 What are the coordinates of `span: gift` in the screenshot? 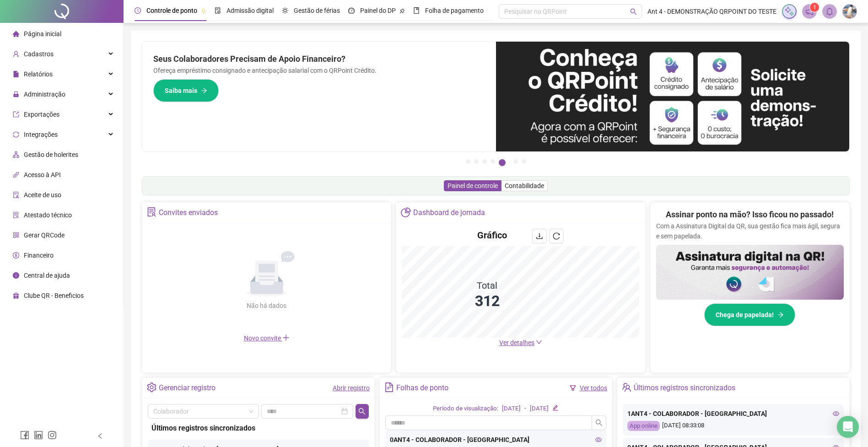 It's located at (16, 296).